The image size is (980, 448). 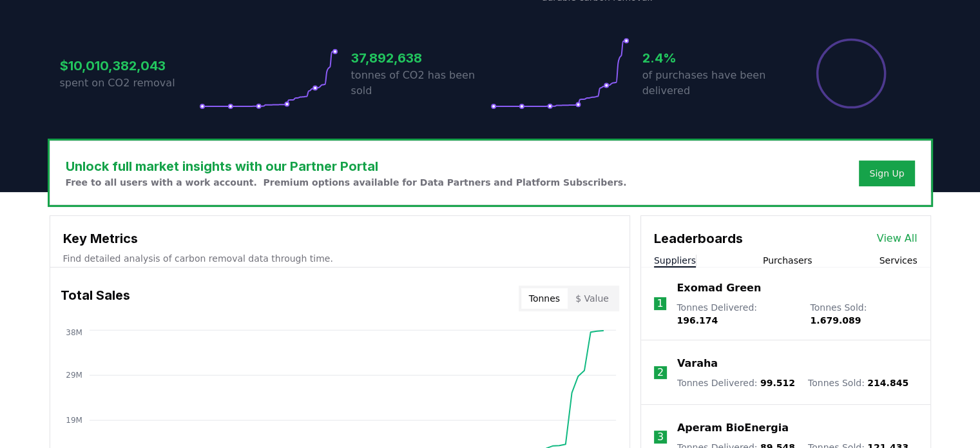 I want to click on div: Sign Up, so click(x=886, y=173).